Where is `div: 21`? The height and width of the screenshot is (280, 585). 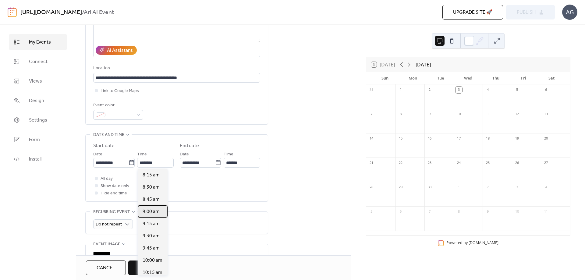
div: 21 is located at coordinates (372, 163).